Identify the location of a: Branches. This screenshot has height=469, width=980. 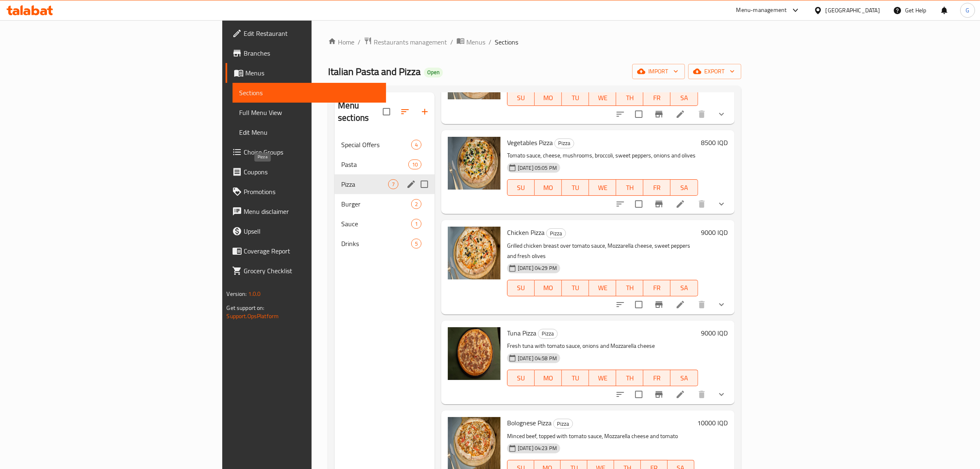
(306, 53).